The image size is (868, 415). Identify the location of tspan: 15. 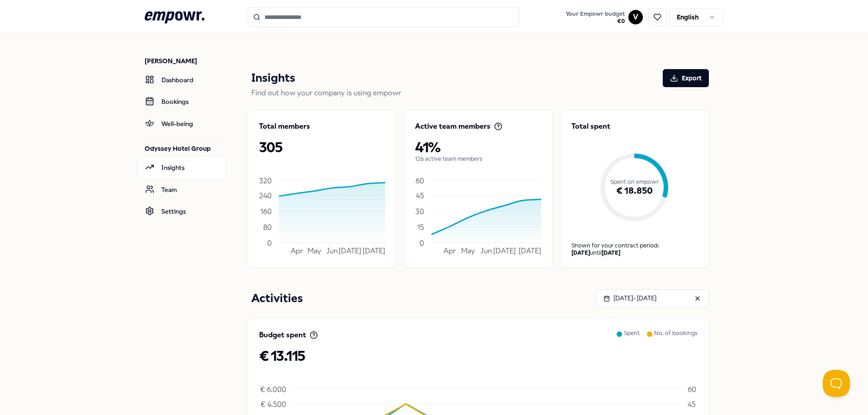
(420, 227).